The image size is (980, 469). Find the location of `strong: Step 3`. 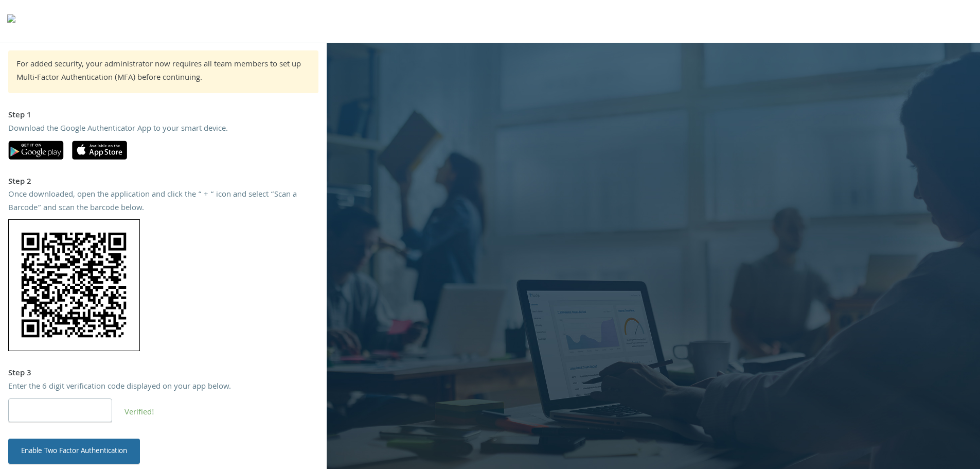

strong: Step 3 is located at coordinates (19, 374).